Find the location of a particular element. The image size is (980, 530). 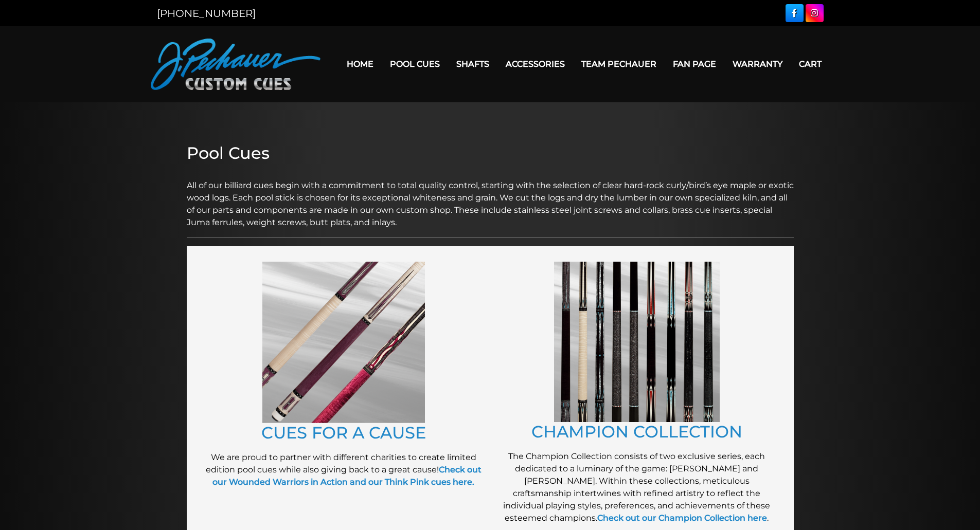

strong: Check out our Wounded Warriors in Action and our Think Pink cues here. is located at coordinates (347, 475).